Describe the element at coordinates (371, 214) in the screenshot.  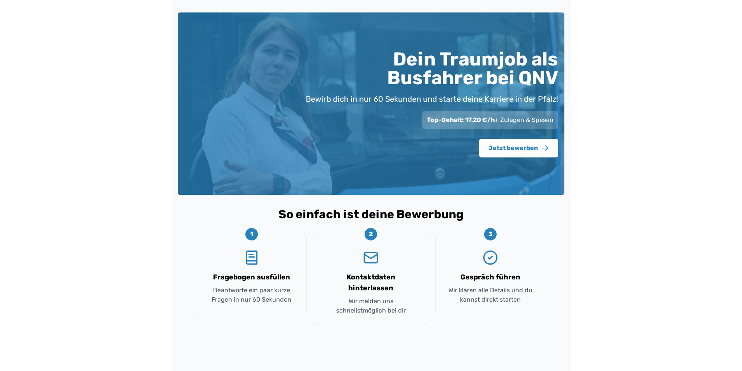
I see `h2: So einfach ist deine Bewerbung` at that location.